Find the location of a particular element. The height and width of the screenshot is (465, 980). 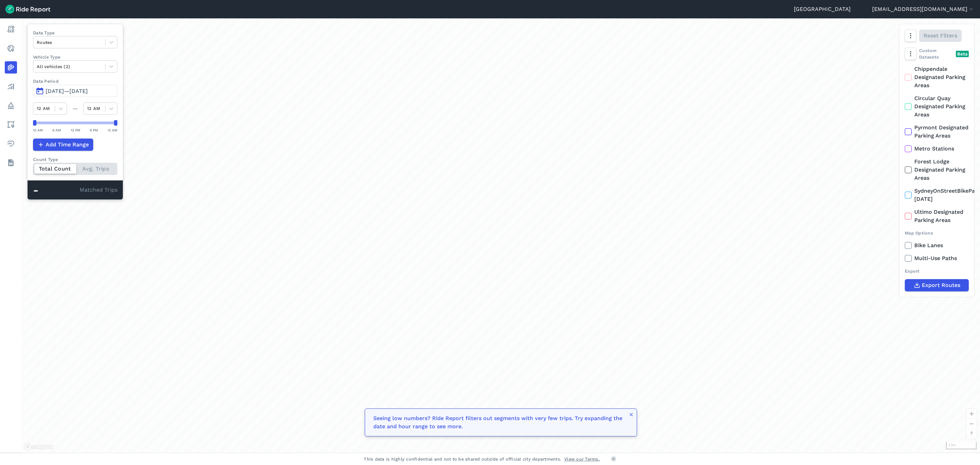

div: Matched Trips is located at coordinates (76, 190).